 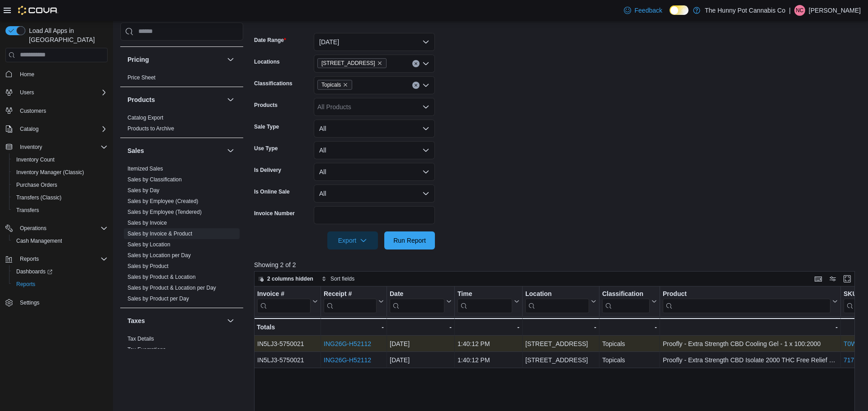 I want to click on button: Invoice #, so click(x=288, y=301).